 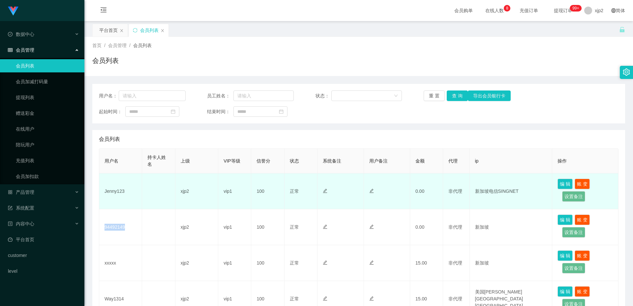 What do you see at coordinates (622, 30) in the screenshot?
I see `i: 图标: unlock` at bounding box center [622, 30].